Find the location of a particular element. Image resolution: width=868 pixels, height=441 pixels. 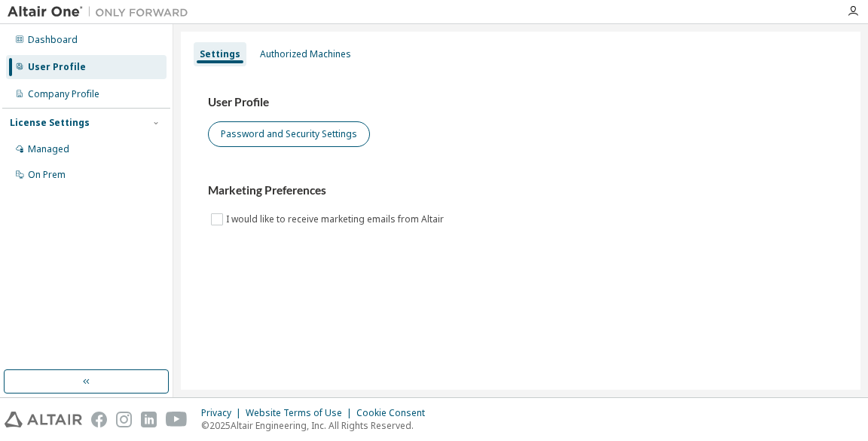

div: License Settings is located at coordinates (50, 123).